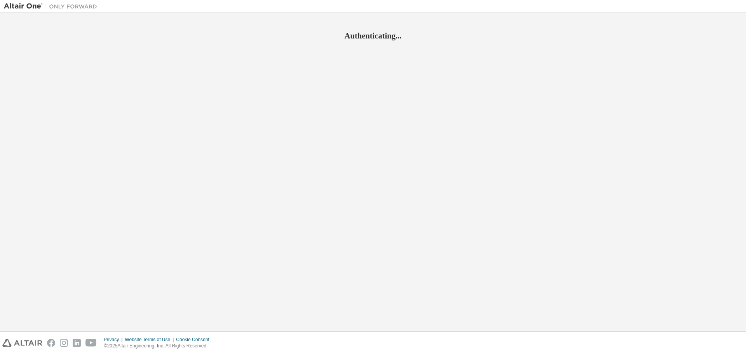 The image size is (746, 354). What do you see at coordinates (114, 339) in the screenshot?
I see `div: Privacy` at bounding box center [114, 339].